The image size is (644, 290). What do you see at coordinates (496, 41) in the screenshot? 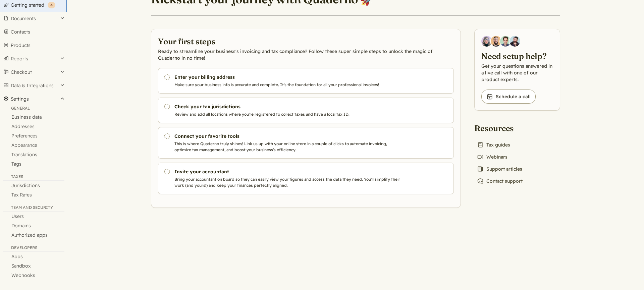
I see `img: Jairo Fumero, Account Executive at Quaderno` at bounding box center [496, 41].